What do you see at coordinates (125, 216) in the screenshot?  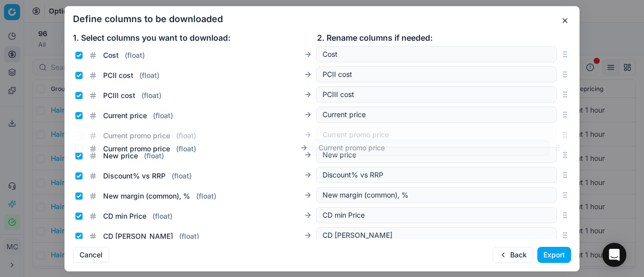 I see `span: CD min Price` at bounding box center [125, 216].